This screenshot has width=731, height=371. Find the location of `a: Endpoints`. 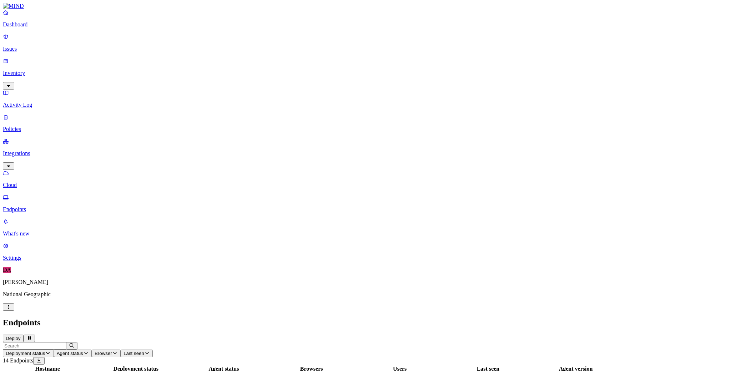

a: Endpoints is located at coordinates (366, 204).